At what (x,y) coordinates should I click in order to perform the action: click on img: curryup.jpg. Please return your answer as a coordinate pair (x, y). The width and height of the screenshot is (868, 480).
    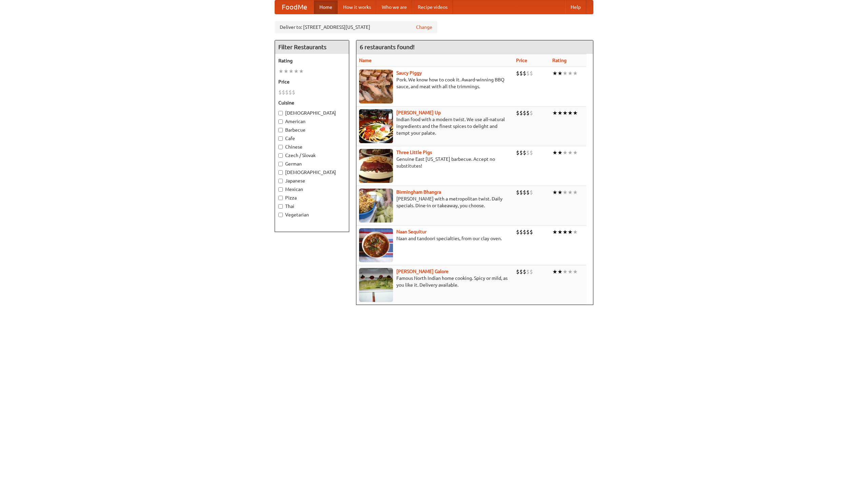
    Looking at the image, I should click on (376, 126).